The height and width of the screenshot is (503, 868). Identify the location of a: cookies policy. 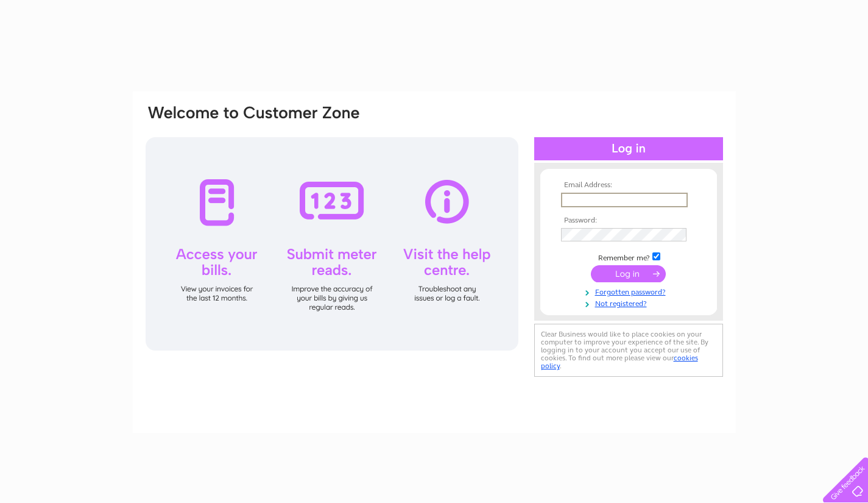
(620, 362).